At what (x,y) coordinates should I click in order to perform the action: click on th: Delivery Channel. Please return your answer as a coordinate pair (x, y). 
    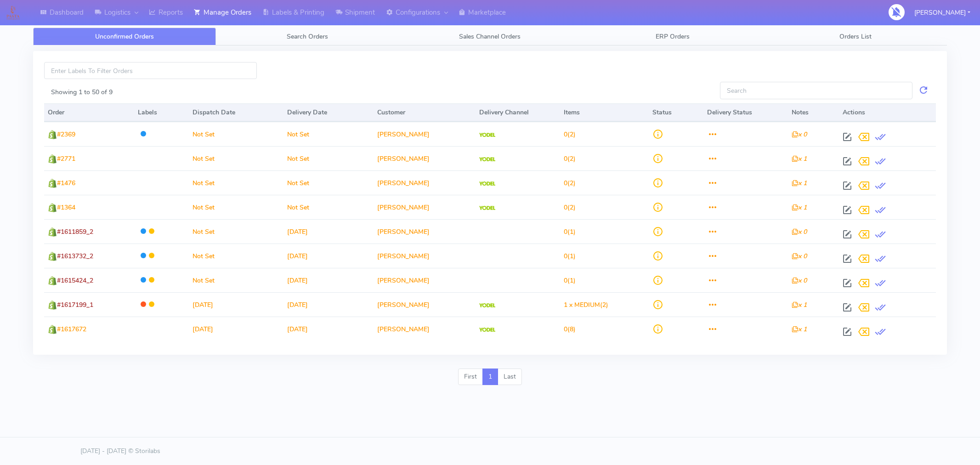
    Looking at the image, I should click on (518, 112).